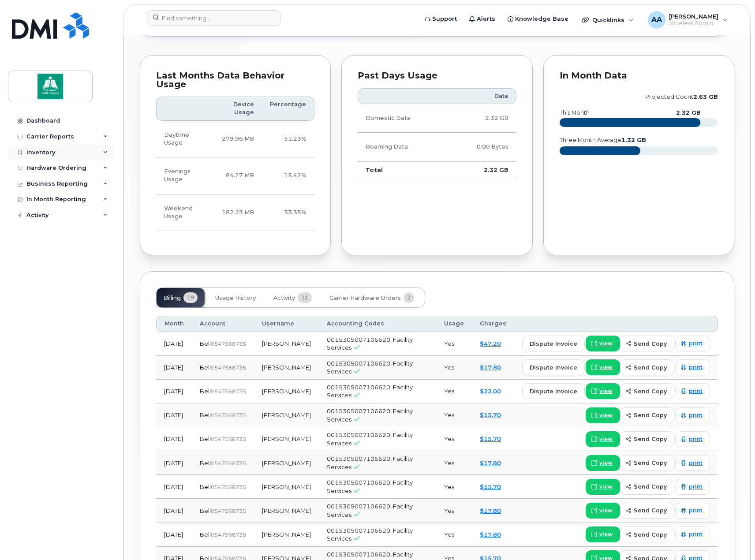 The height and width of the screenshot is (560, 755). What do you see at coordinates (607, 20) in the screenshot?
I see `div: Quicklinks` at bounding box center [607, 20].